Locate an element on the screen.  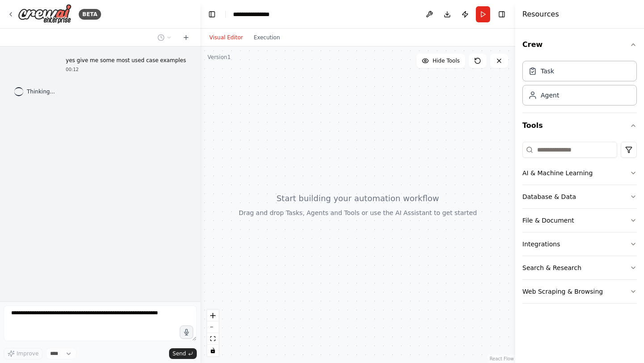
button: Click to speak your automation idea is located at coordinates (187, 332).